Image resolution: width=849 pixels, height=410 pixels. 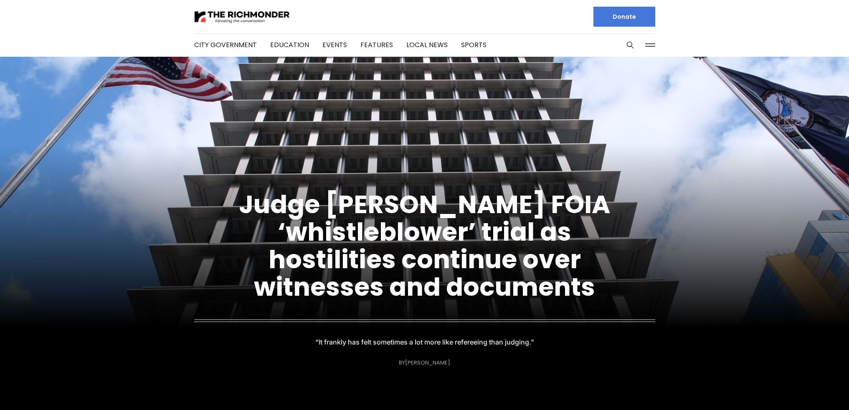 What do you see at coordinates (334, 45) in the screenshot?
I see `a: Events` at bounding box center [334, 45].